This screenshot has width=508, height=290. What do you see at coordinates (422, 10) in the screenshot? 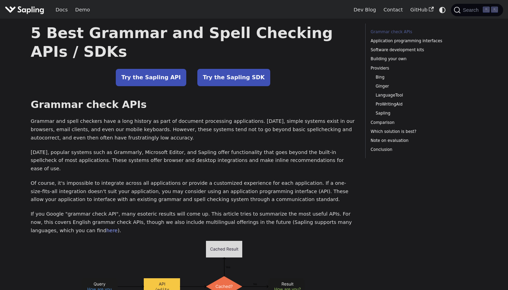
I see `a: GitHub` at bounding box center [422, 10].